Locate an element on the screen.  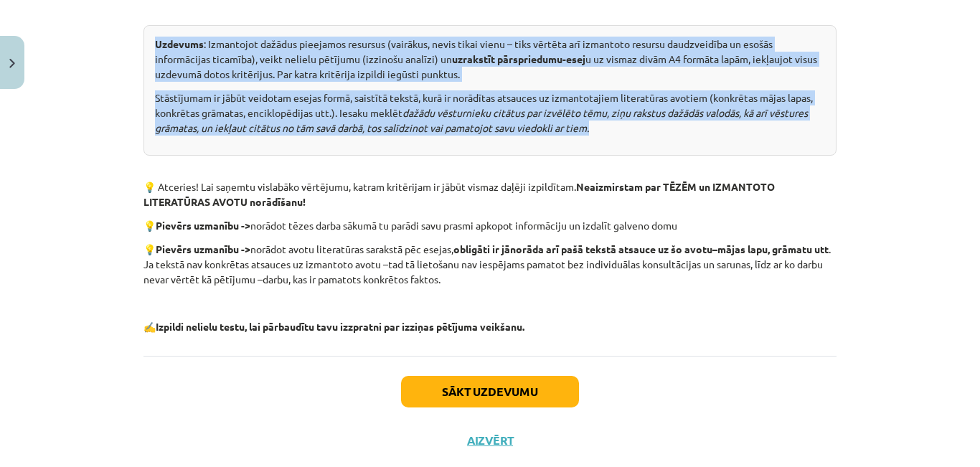
p: 💡 norādot tēzes darba sākumā tu parādi savu prasmi apkopot informāciju un izdalīt galveno domu is located at coordinates (490, 225).